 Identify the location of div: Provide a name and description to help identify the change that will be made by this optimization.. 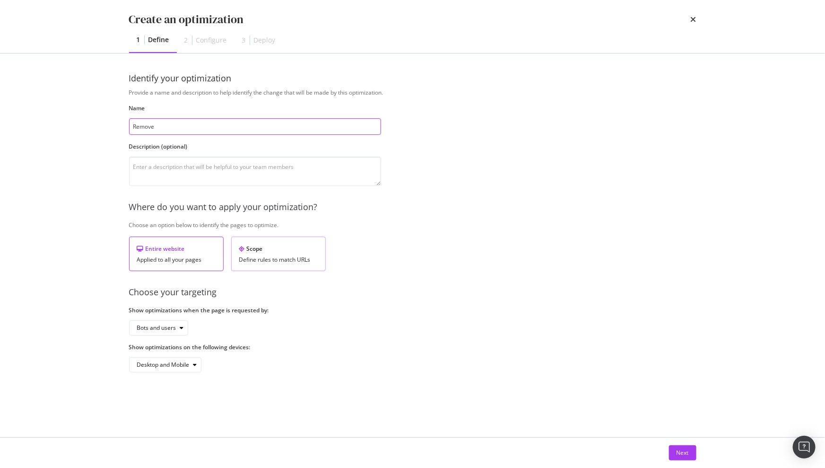
(413, 92).